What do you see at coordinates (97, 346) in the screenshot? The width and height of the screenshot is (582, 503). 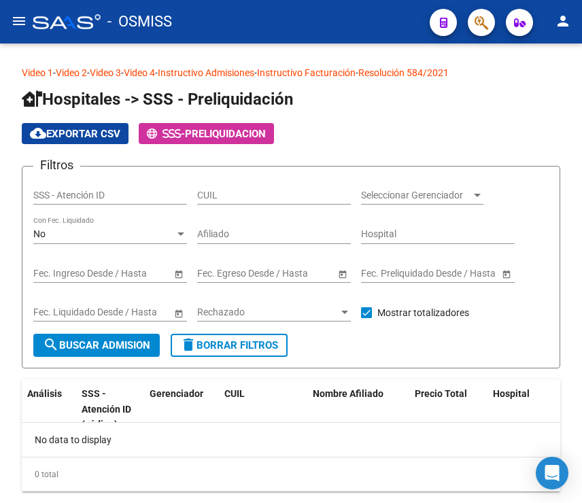 I see `button: Buscar admision` at bounding box center [97, 346].